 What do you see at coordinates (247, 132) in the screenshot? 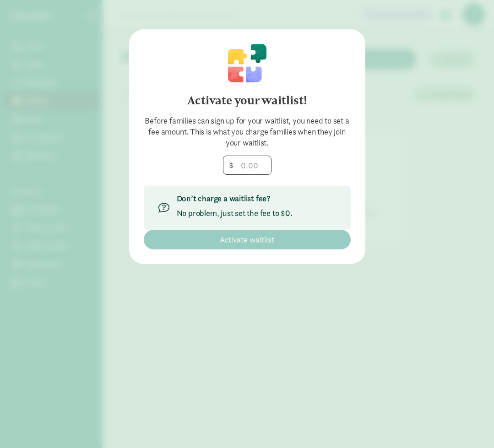
I see `div: Before families can sign up for your waitlist, you need to set a fee amount. This is what you cha...` at bounding box center [247, 132].